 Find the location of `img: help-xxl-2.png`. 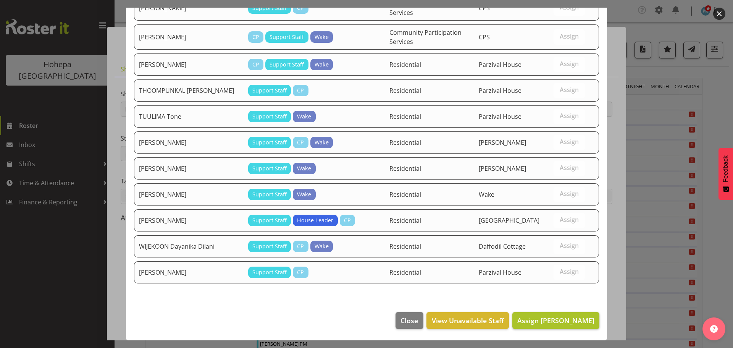

img: help-xxl-2.png is located at coordinates (713, 329).